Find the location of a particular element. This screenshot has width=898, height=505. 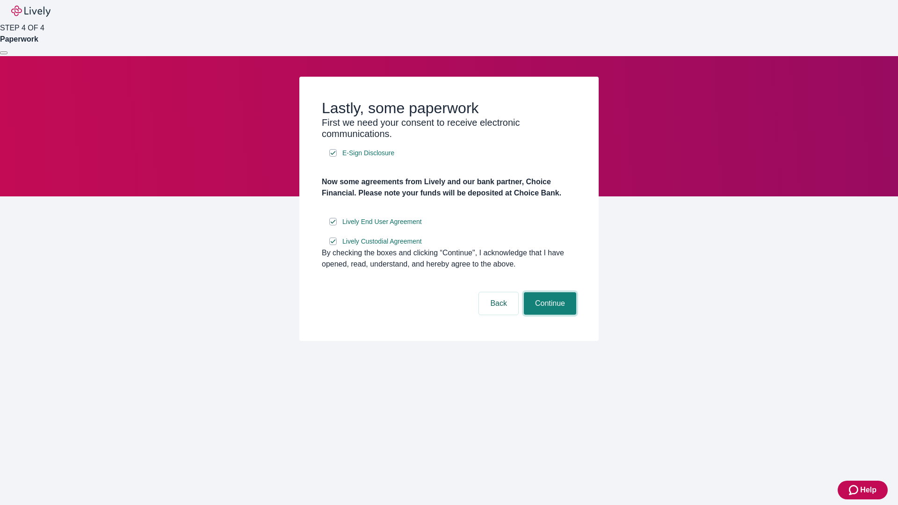

button: Continue is located at coordinates (550, 304).